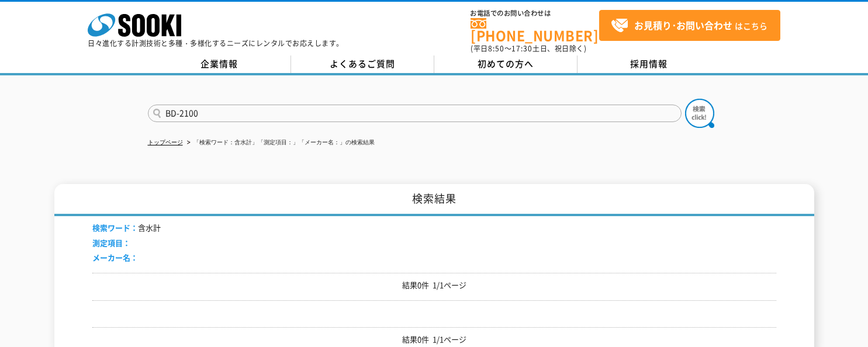  What do you see at coordinates (111, 242) in the screenshot?
I see `span: 測定項目：` at bounding box center [111, 242].